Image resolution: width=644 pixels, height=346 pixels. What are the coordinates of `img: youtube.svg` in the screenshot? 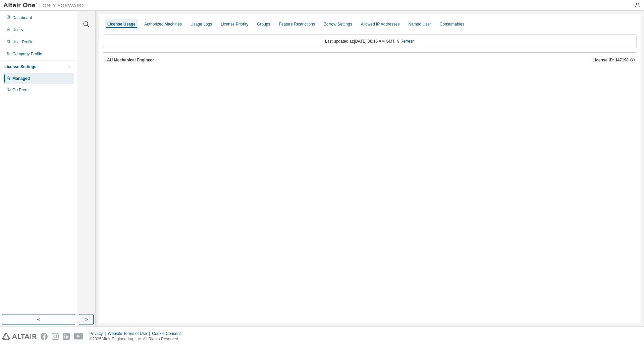 It's located at (79, 337).